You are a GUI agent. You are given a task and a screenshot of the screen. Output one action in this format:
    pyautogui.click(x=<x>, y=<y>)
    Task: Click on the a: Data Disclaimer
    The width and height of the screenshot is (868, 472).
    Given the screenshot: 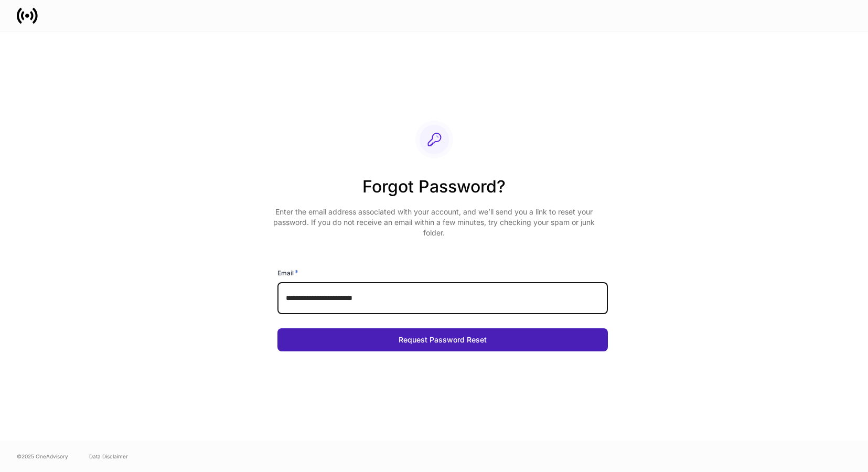 What is the action you would take?
    pyautogui.click(x=108, y=456)
    